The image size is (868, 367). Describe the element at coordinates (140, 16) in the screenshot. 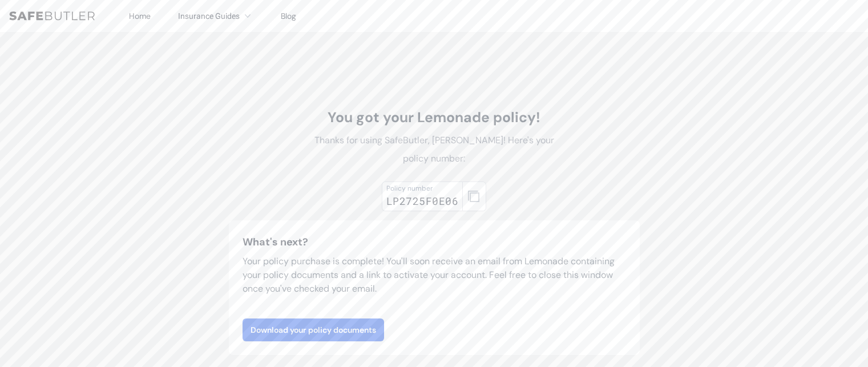

I see `a: Home` at that location.